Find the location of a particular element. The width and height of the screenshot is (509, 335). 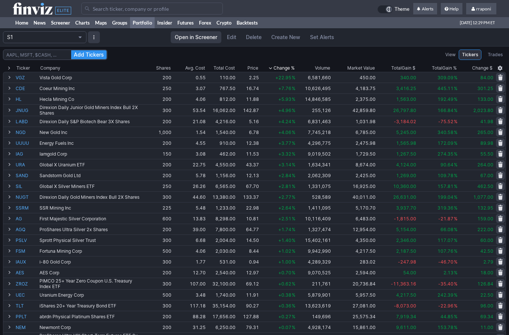

input: Search is located at coordinates (152, 9).